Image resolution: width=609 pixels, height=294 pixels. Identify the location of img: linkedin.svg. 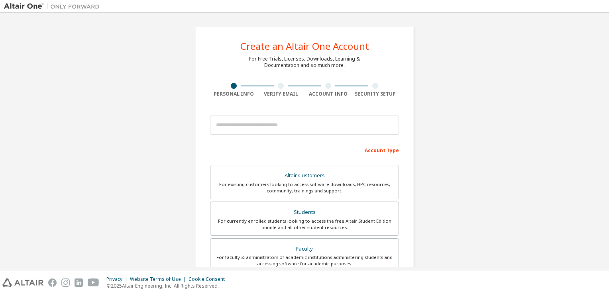
(78, 282).